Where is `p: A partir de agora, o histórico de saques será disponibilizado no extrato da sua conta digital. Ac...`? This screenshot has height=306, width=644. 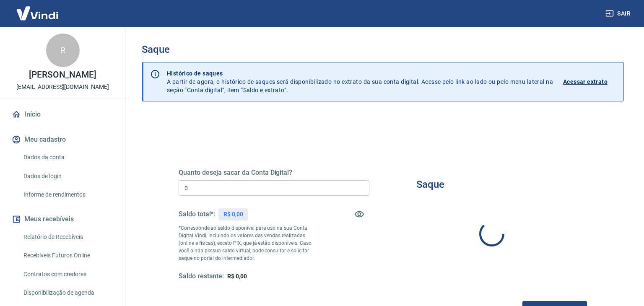
p: A partir de agora, o histórico de saques será disponibilizado no extrato da sua conta digital. Ac... is located at coordinates (360, 82).